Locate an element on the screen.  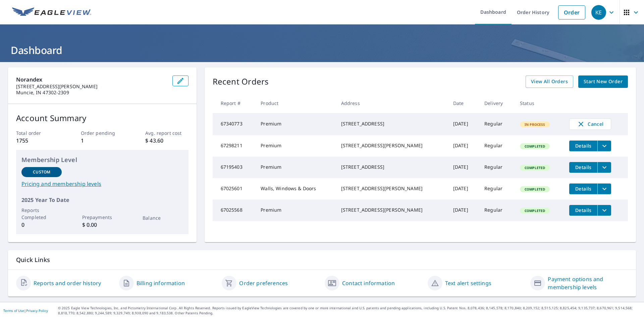
p: Order pending is located at coordinates (102, 133).